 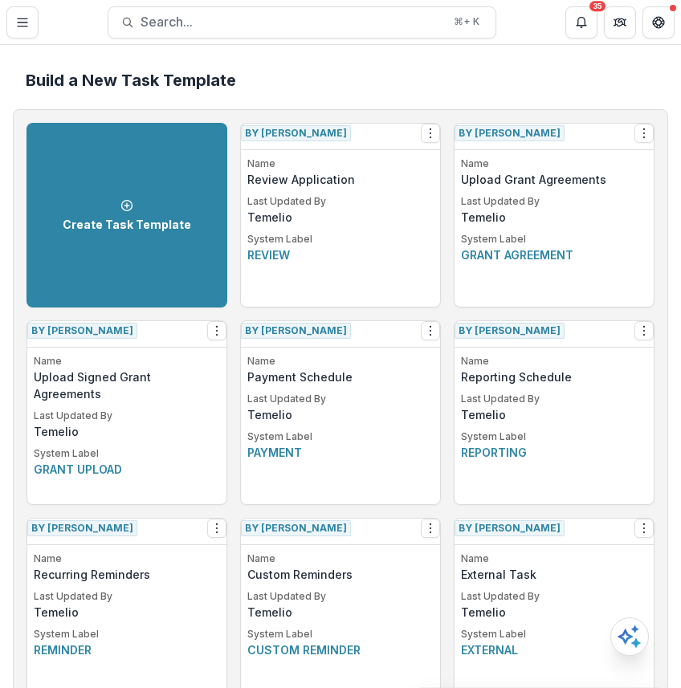 I want to click on p: Upload Grant Agreements, so click(x=554, y=179).